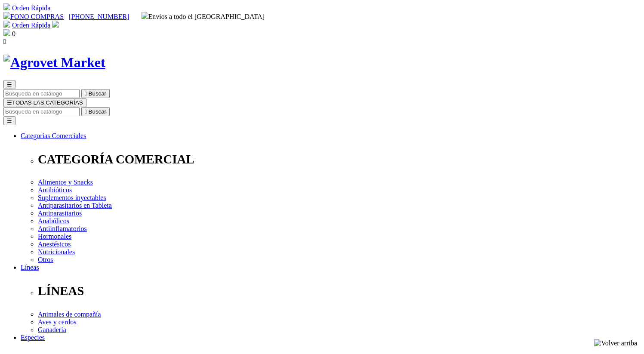 The image size is (644, 354). What do you see at coordinates (60, 213) in the screenshot?
I see `a: Antiparasitarios` at bounding box center [60, 213].